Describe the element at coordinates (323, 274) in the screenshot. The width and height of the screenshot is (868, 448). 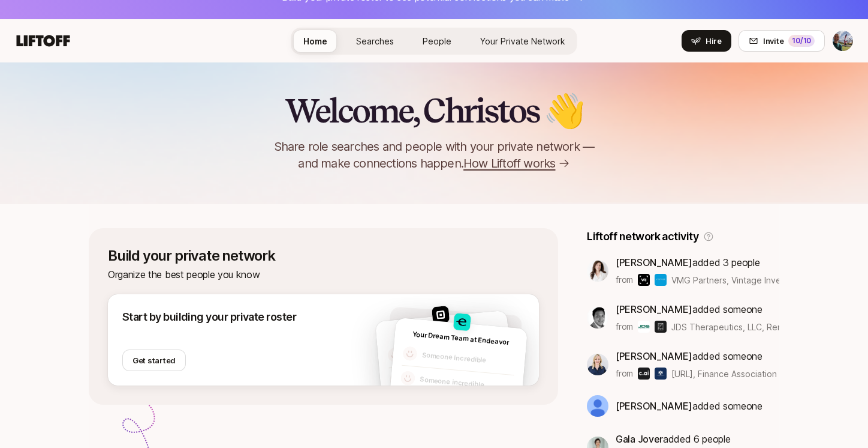
I see `p: Organize the best people you know` at that location.